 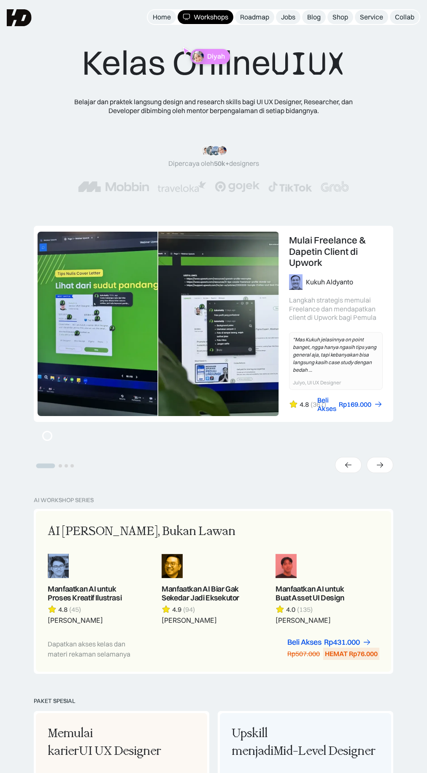 I want to click on a: Shop, so click(x=340, y=17).